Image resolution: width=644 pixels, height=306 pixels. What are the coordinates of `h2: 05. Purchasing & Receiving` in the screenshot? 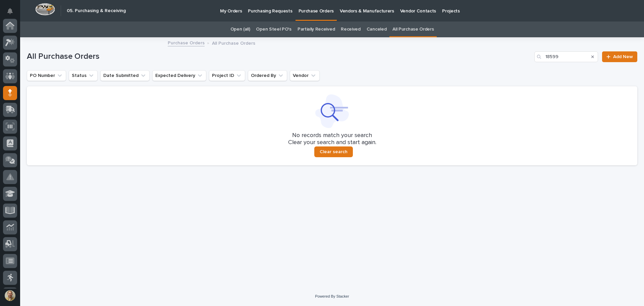 It's located at (96, 11).